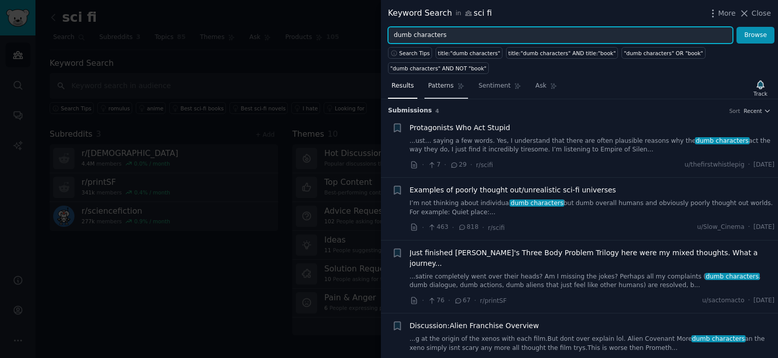  What do you see at coordinates (410, 111) in the screenshot?
I see `span: Submission s` at bounding box center [410, 111].